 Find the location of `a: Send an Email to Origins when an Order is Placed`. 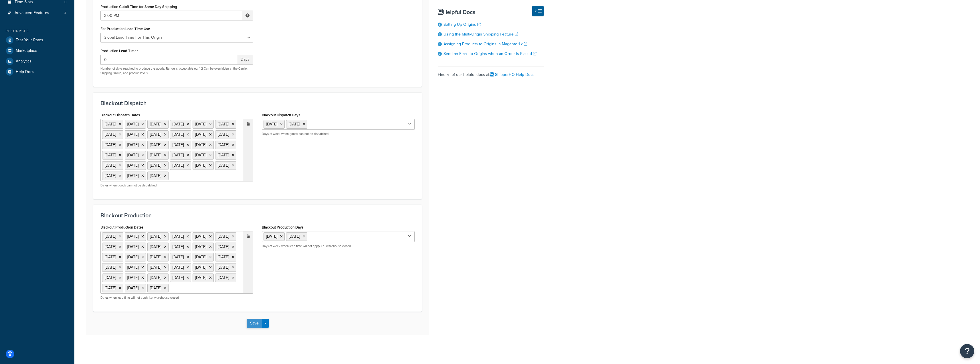

a: Send an Email to Origins when an Order is Placed is located at coordinates (490, 54).